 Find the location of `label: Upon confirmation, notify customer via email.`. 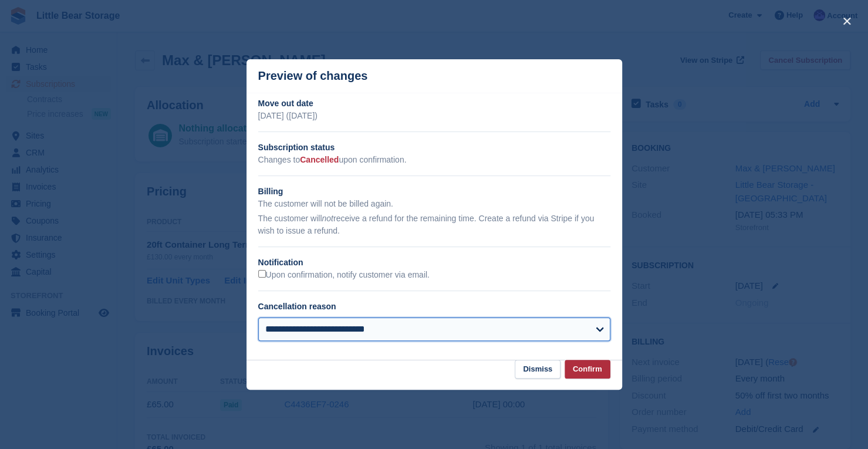

label: Upon confirmation, notify customer via email. is located at coordinates (344, 275).